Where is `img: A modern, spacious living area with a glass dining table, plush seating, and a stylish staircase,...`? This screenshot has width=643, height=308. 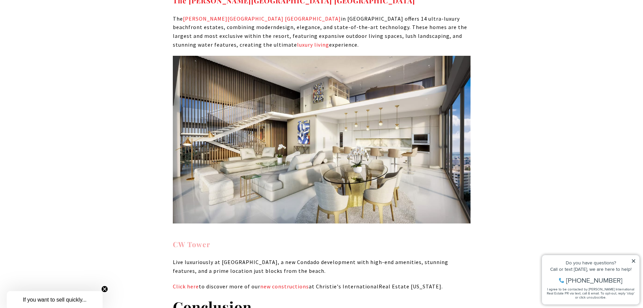 img: A modern, spacious living area with a glass dining table, plush seating, and a stylish staircase,... is located at coordinates (322, 139).